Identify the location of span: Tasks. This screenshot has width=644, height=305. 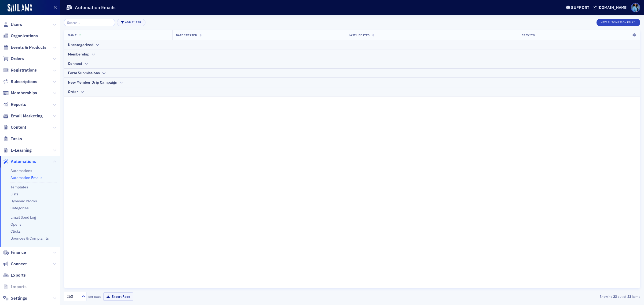
(16, 139).